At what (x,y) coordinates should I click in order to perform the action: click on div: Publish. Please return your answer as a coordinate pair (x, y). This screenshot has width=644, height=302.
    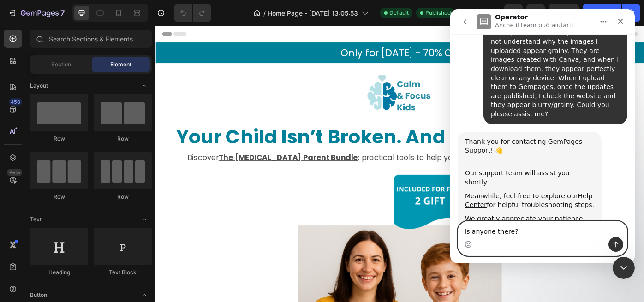
    Looking at the image, I should click on (602, 13).